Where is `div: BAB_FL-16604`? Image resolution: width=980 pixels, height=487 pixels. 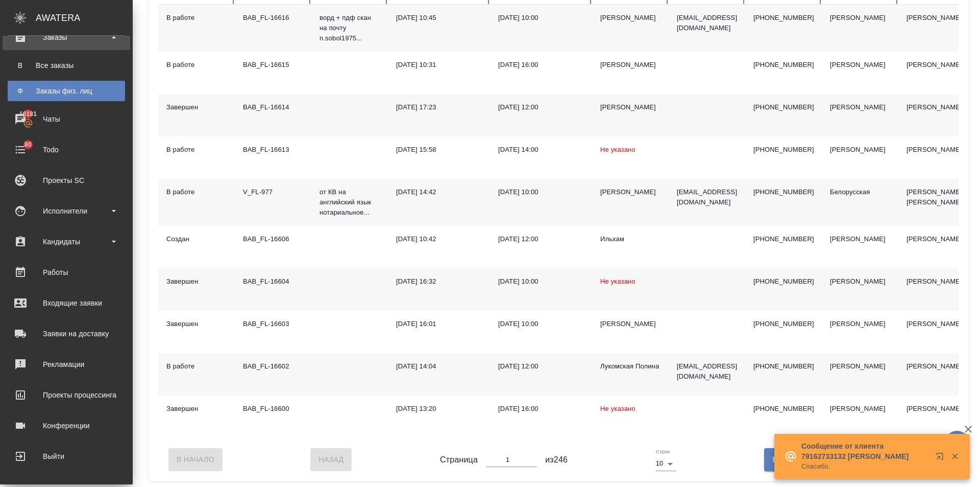 div: BAB_FL-16604 is located at coordinates (273, 281).